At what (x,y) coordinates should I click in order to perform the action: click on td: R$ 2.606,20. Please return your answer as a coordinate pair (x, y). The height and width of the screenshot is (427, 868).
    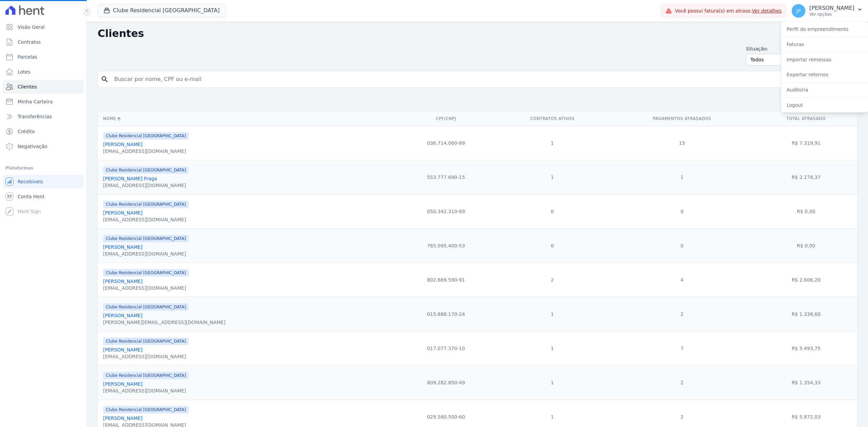
    Looking at the image, I should click on (806, 280).